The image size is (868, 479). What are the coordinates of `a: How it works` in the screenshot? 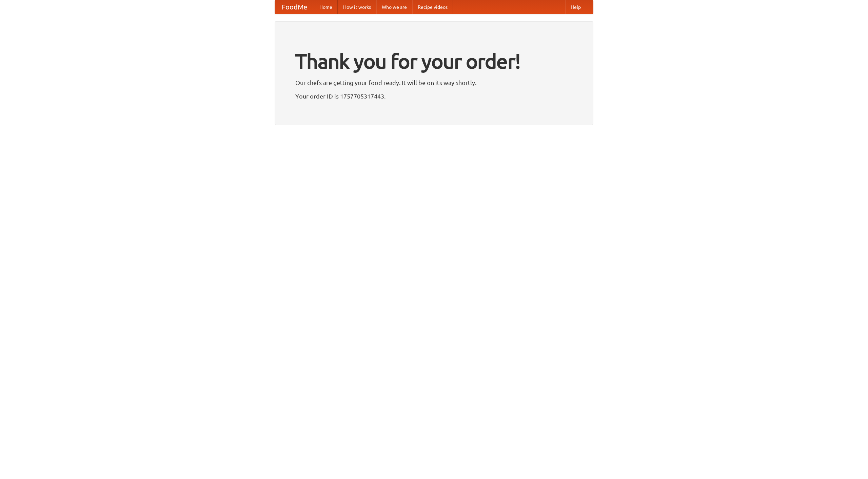 It's located at (357, 7).